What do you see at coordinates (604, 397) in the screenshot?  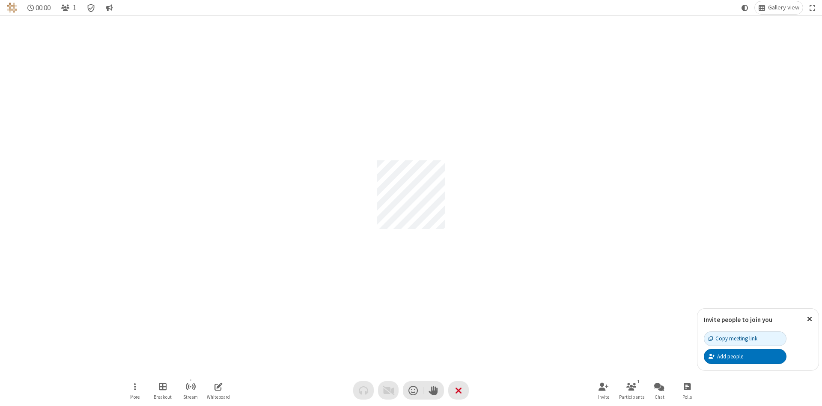 I see `span: Invite` at bounding box center [604, 397].